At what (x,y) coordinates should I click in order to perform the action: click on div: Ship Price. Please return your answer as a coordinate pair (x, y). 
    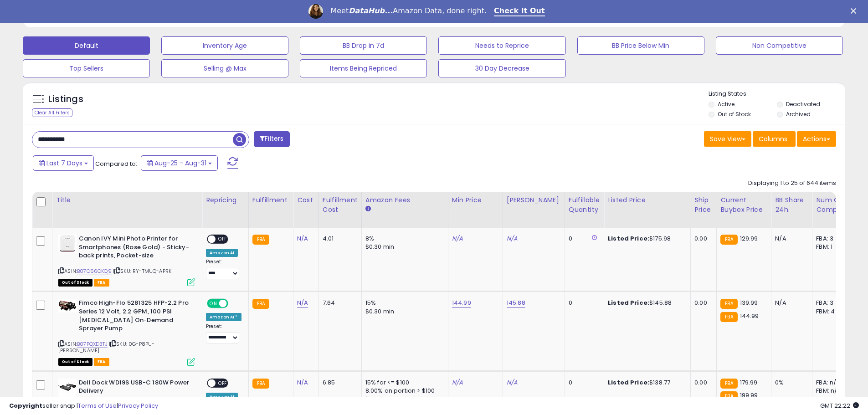
    Looking at the image, I should click on (704, 205).